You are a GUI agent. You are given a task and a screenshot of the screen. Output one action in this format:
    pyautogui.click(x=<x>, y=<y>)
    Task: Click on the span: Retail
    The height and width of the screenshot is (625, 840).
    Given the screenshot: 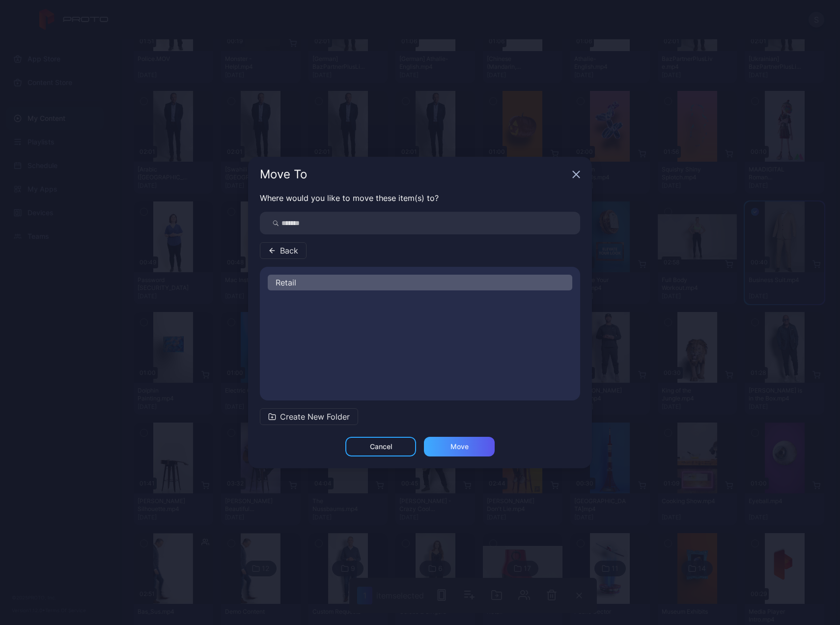 What is the action you would take?
    pyautogui.click(x=286, y=283)
    